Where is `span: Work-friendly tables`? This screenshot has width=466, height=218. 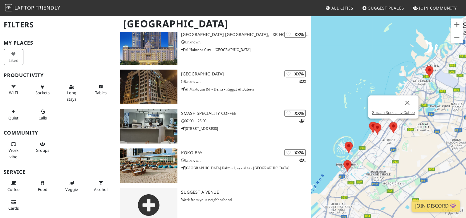
span: Work-friendly tables is located at coordinates (101, 93).